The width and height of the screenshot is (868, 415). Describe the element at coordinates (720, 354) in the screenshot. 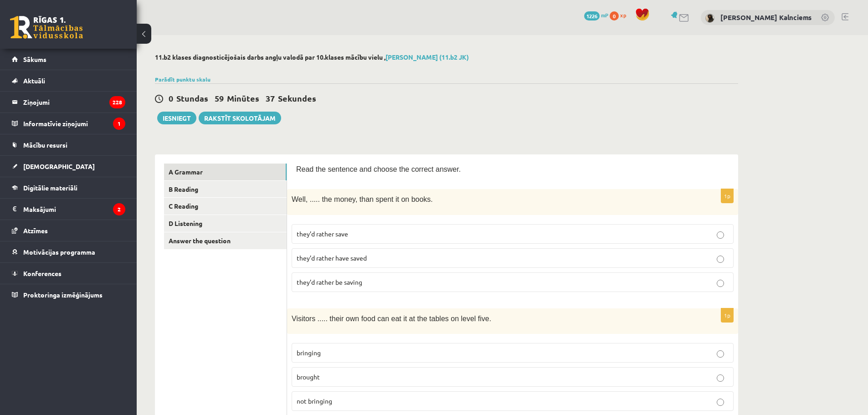

I see `input: bringing` at that location.